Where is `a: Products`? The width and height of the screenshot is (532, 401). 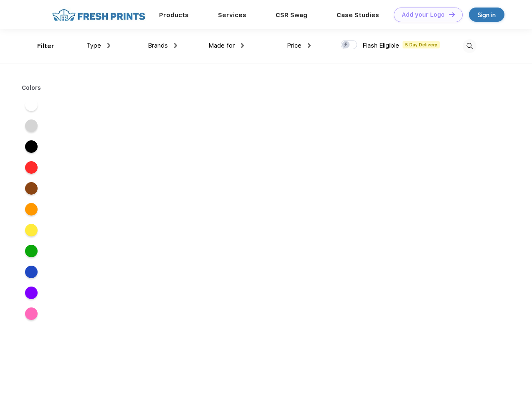
a: Products is located at coordinates (174, 15).